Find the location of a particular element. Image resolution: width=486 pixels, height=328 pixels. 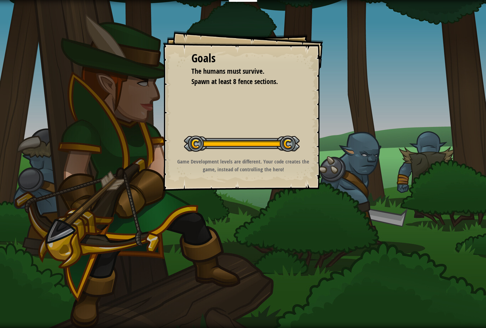

div: Goals is located at coordinates (243, 58).